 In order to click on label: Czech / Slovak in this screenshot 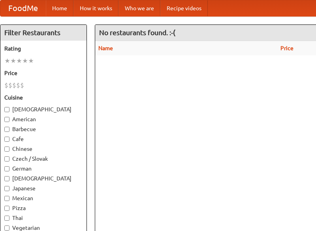, I will do `click(43, 159)`.